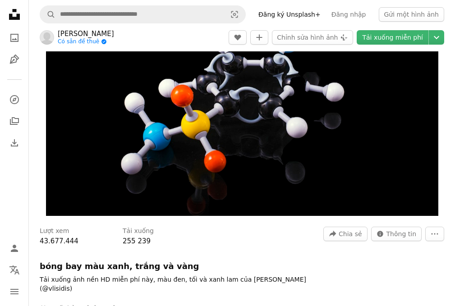  I want to click on button: Thêm hành động, so click(435, 234).